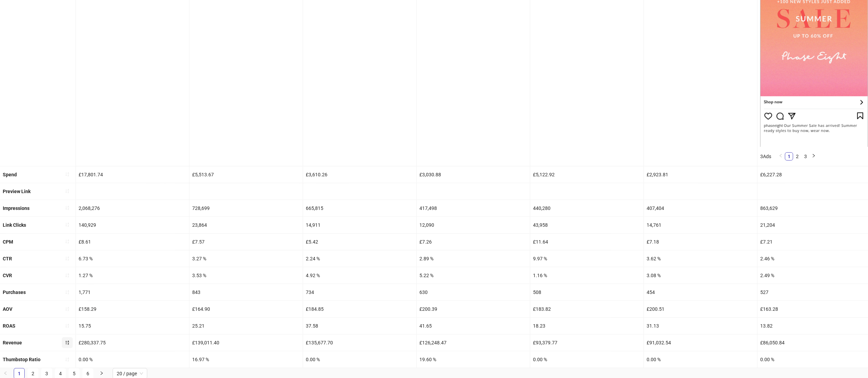 This screenshot has width=868, height=378. Describe the element at coordinates (360, 175) in the screenshot. I see `div: £3,610.26` at that location.